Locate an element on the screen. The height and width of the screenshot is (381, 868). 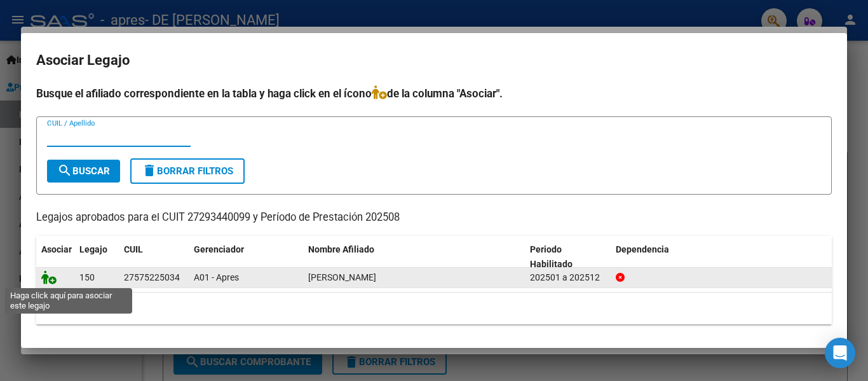
div: 202501 a 202512 is located at coordinates (567, 277).